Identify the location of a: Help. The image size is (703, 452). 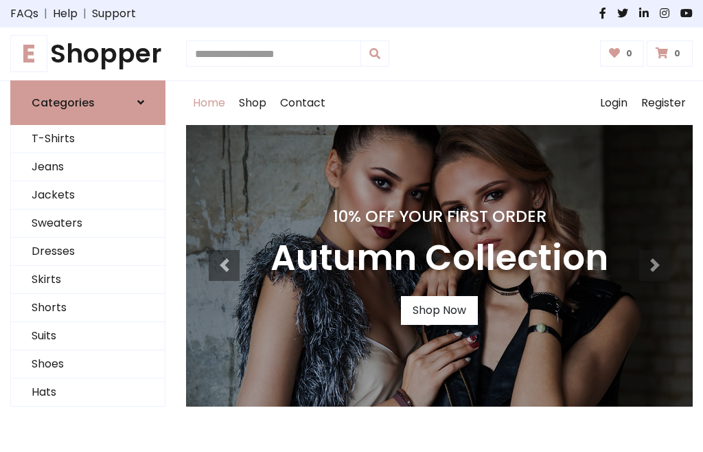
(65, 14).